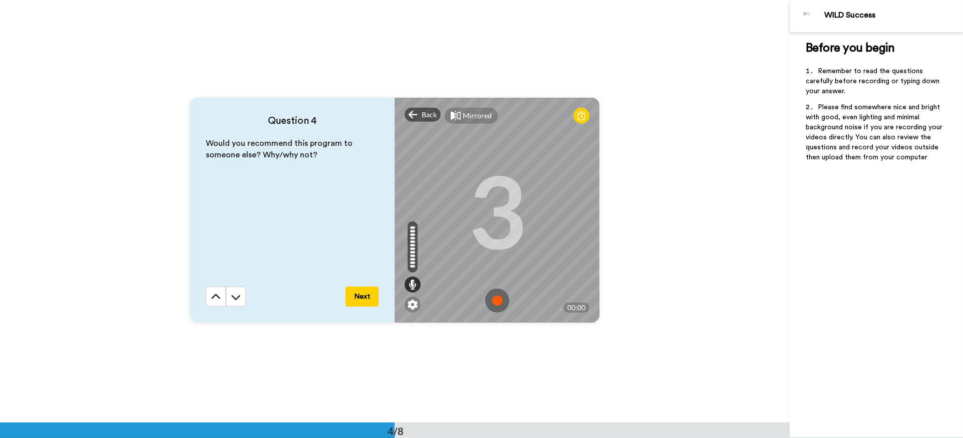 This screenshot has width=963, height=438. What do you see at coordinates (280, 149) in the screenshot?
I see `span: Would you recommend this program to someone else? Why/why not?` at bounding box center [280, 149].